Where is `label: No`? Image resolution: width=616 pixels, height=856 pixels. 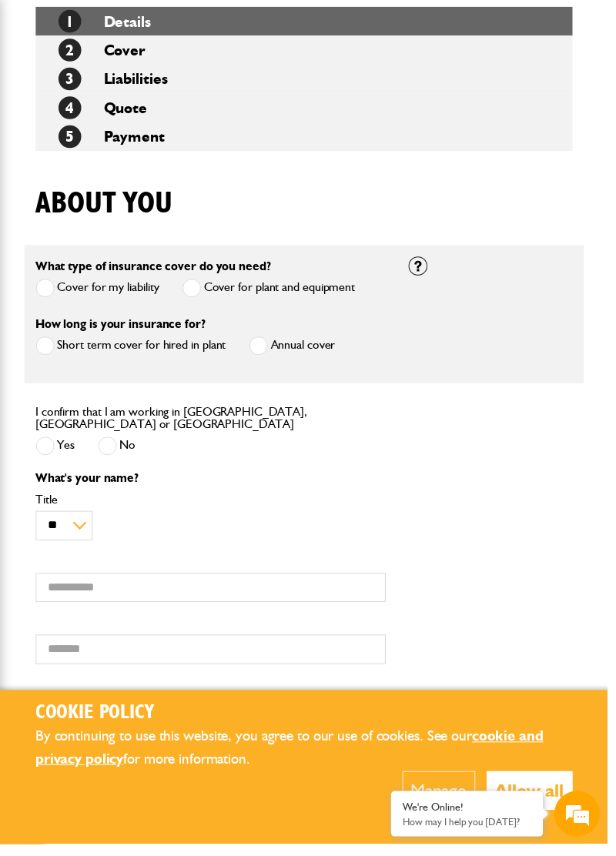 label: No is located at coordinates (118, 452).